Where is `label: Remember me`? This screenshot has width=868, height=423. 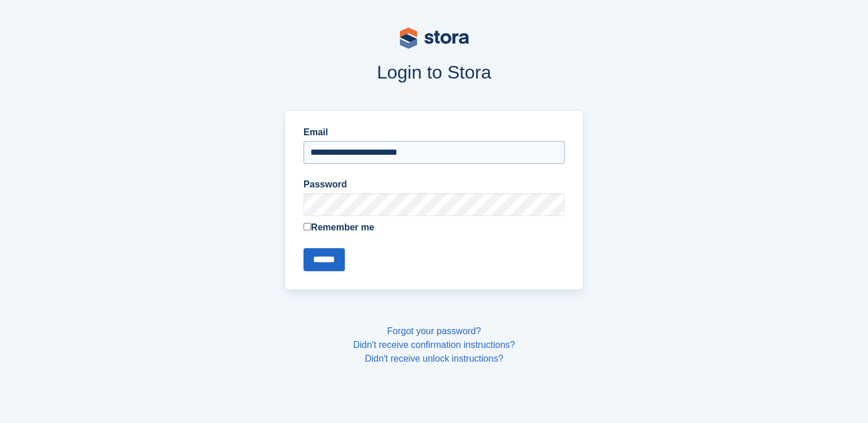
label: Remember me is located at coordinates (434, 227).